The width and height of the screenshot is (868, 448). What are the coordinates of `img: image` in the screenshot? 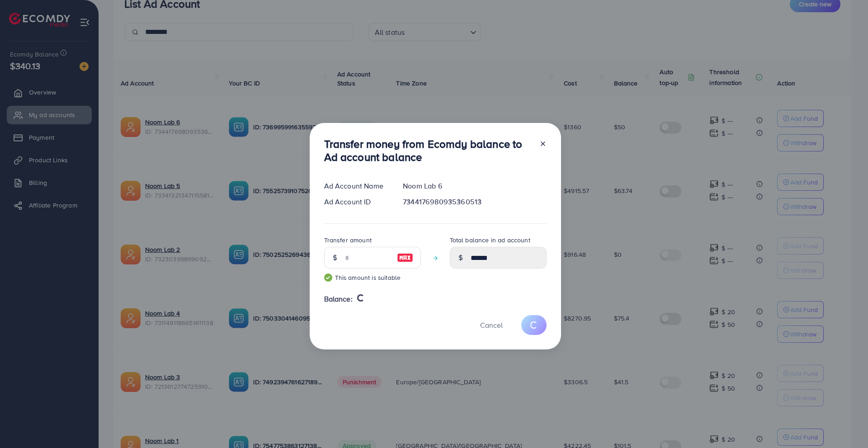 It's located at (405, 258).